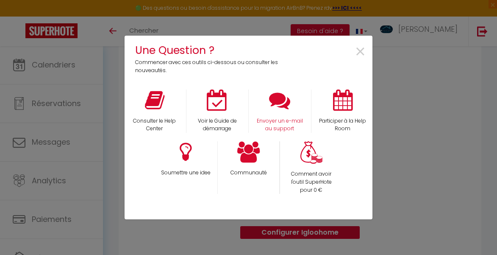 This screenshot has width=497, height=255. What do you see at coordinates (312, 182) in the screenshot?
I see `p: Comment avoir l'outil SuperHote pour 0 €` at bounding box center [312, 182].